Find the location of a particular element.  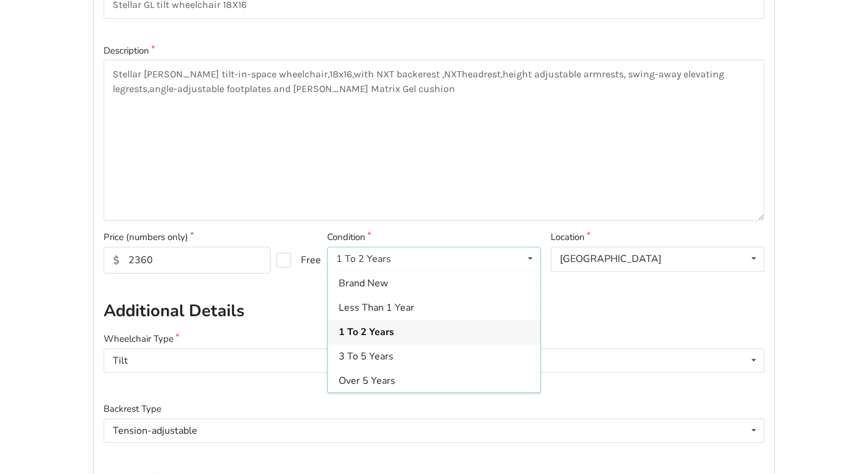

span: 1 To 2 Years is located at coordinates (366, 332).